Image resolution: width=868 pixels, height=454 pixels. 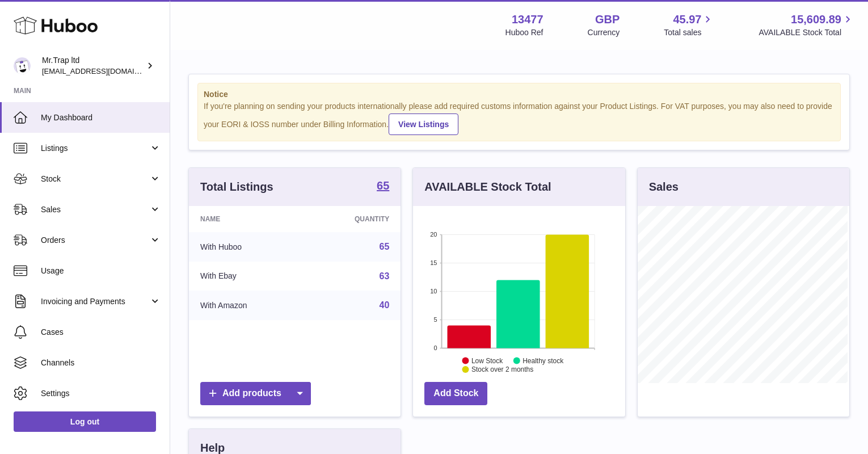 What do you see at coordinates (604, 33) in the screenshot?
I see `div: Currency` at bounding box center [604, 33].